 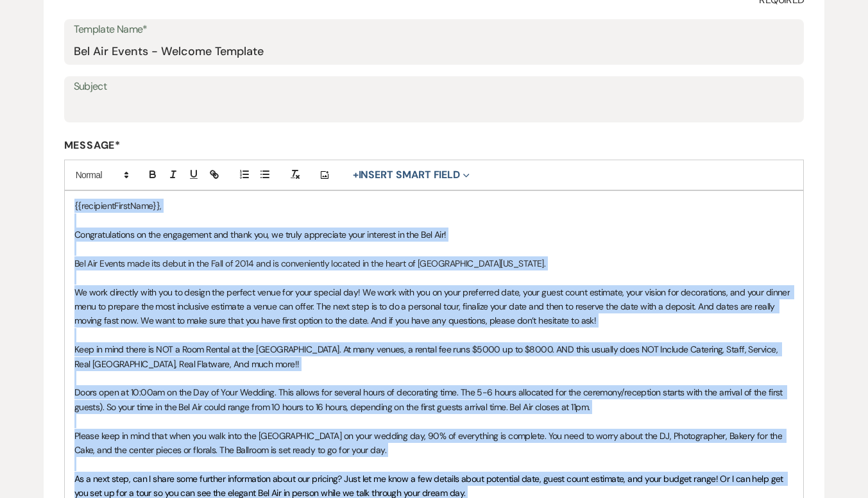 I want to click on p: Bel Air Events made its debut in the Fall of 2014 and is conveniently located in the heart of [GE..., so click(x=434, y=263).